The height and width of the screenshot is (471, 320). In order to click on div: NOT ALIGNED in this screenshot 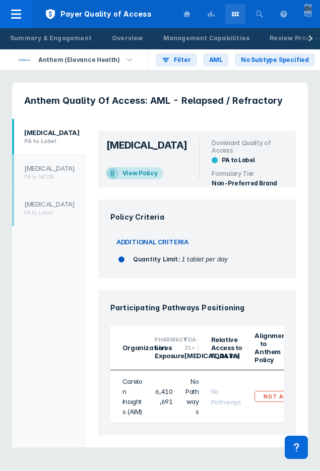, I will do `click(285, 396)`.